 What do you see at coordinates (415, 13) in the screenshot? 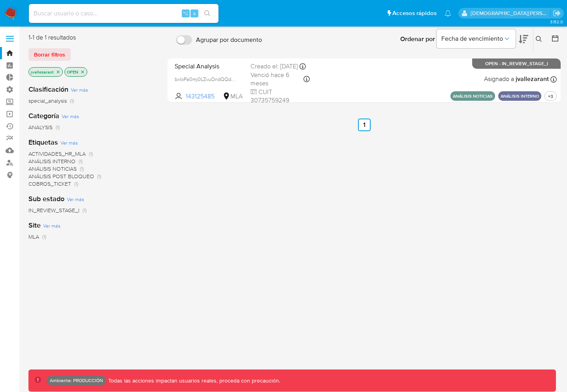
I see `span: Accesos rápidos` at bounding box center [415, 13].